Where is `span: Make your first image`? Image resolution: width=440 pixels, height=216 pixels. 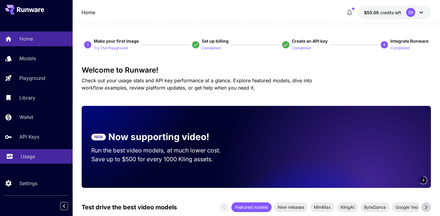 span: Make your first image is located at coordinates (116, 41).